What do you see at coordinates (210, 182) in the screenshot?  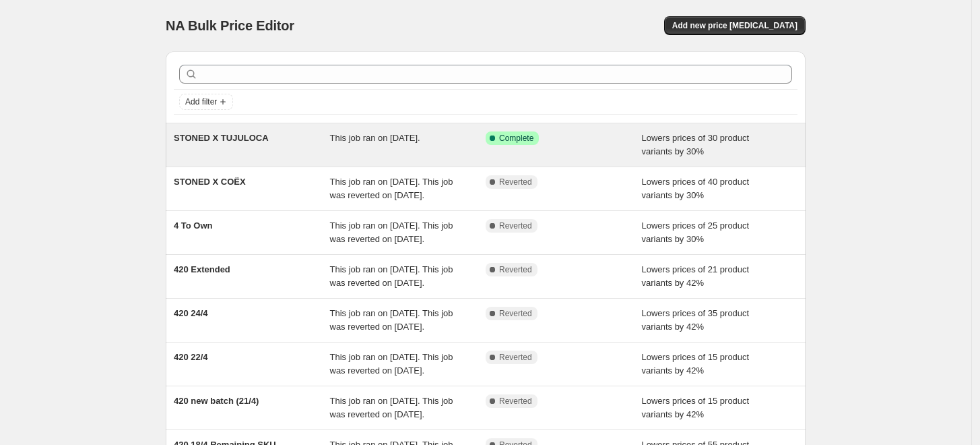 I see `span: STONED X COËX` at bounding box center [210, 182].